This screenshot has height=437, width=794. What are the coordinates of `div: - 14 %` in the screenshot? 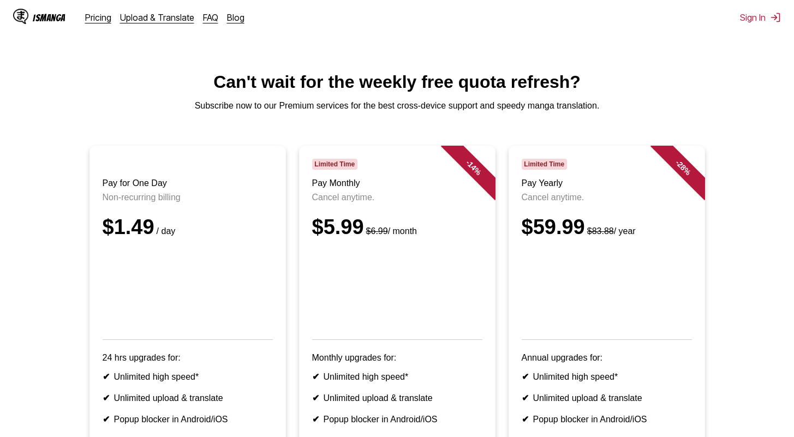 It's located at (473, 168).